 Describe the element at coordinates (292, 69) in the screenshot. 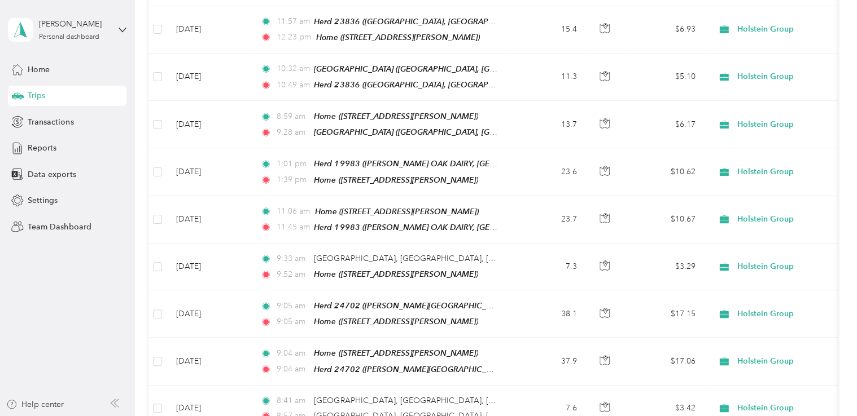

I see `span: 10:32 am` at that location.